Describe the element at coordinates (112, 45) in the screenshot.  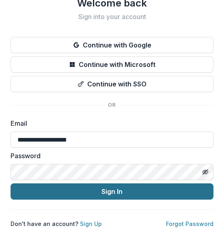
I see `button: Continue with Google` at that location.